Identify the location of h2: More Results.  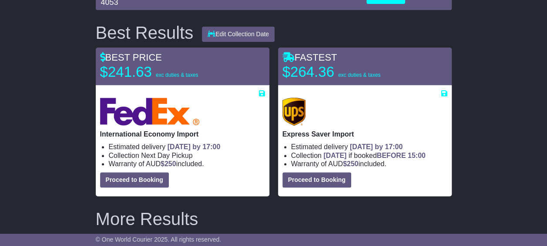
(274, 219).